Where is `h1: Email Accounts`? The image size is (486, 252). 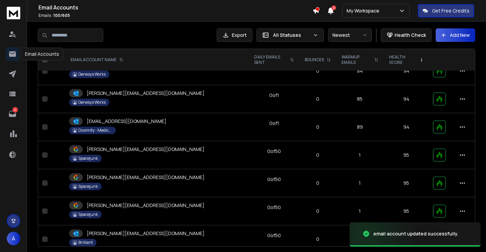
h1: Email Accounts is located at coordinates (176, 7).